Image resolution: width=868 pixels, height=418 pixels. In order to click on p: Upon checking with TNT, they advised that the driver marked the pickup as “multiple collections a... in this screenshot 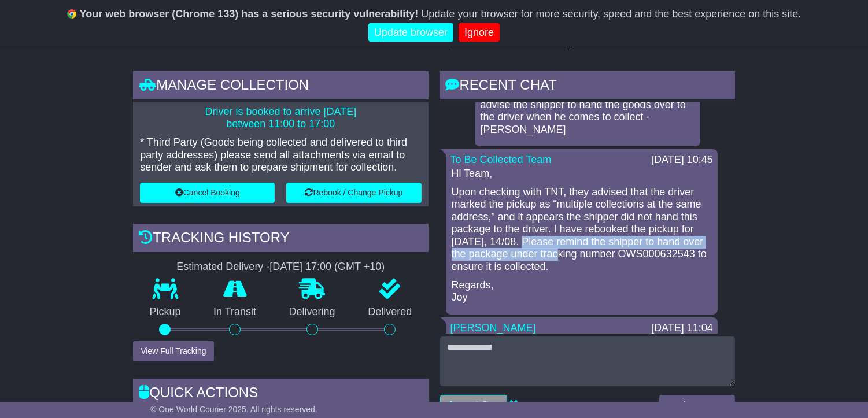, I will do `click(582, 229)`.